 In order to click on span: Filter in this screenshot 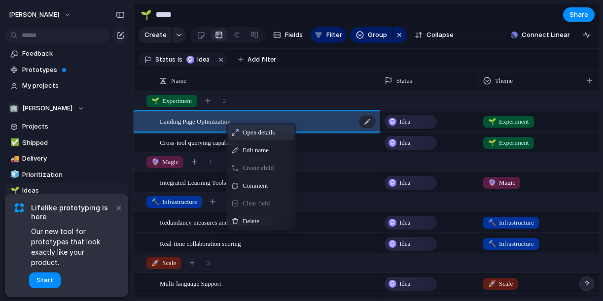, I will do `click(334, 35)`.